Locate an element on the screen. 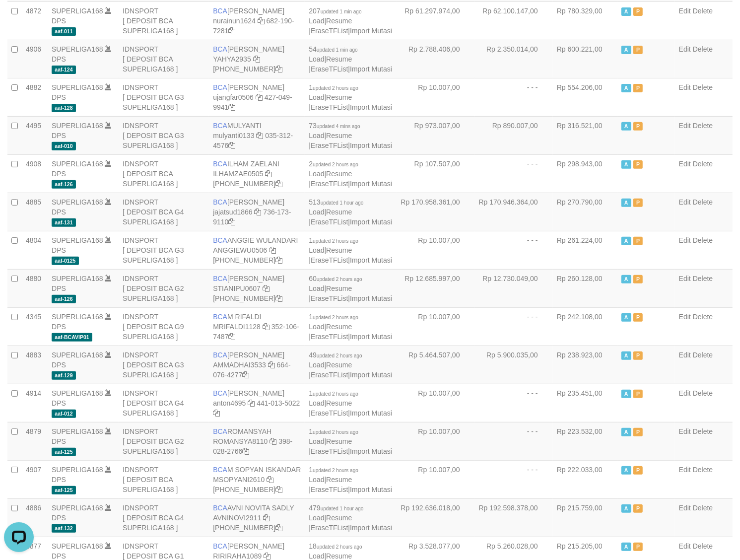  span: updated 1 hour ago is located at coordinates (342, 202).